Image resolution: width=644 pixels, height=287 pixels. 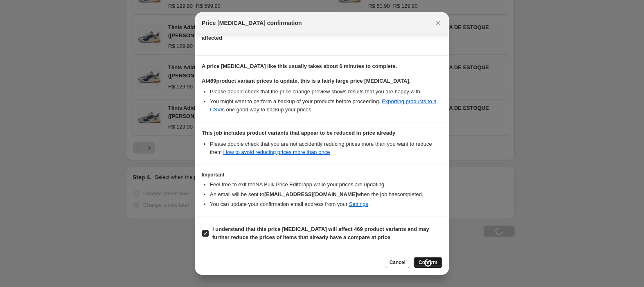 I want to click on h3: Important, so click(x=322, y=174).